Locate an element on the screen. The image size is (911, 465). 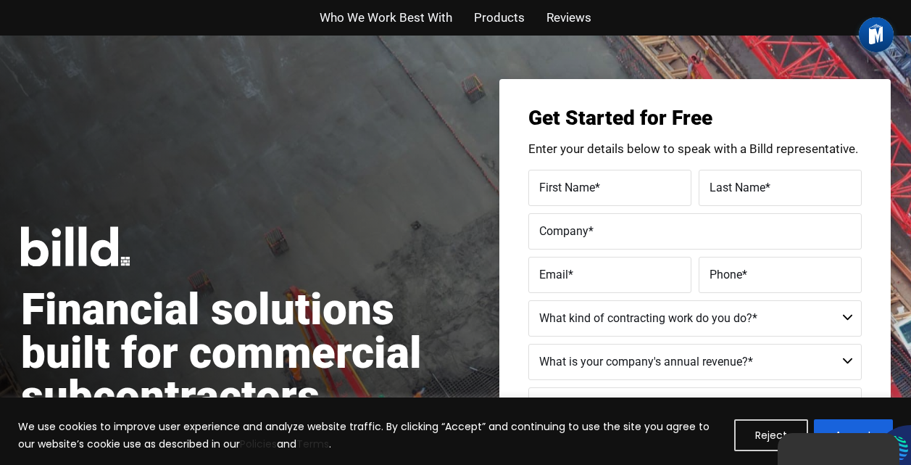
a: Who We Work Best With is located at coordinates (386, 17).